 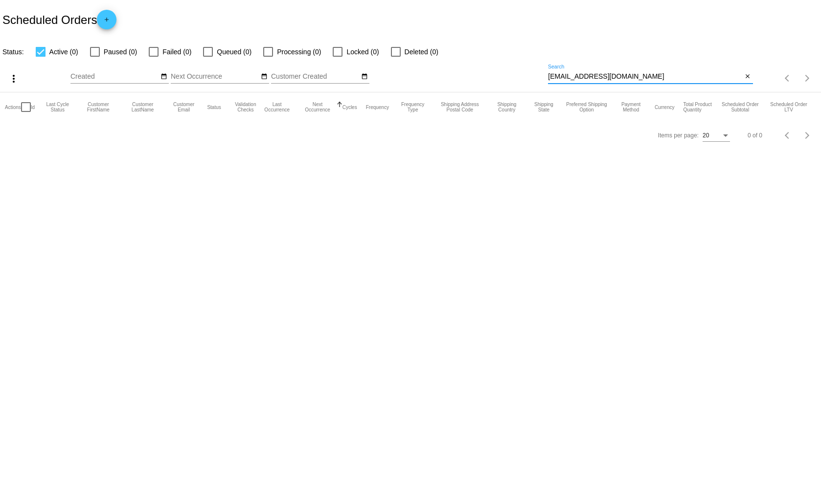 I want to click on mat-icon: more_vert, so click(x=14, y=79).